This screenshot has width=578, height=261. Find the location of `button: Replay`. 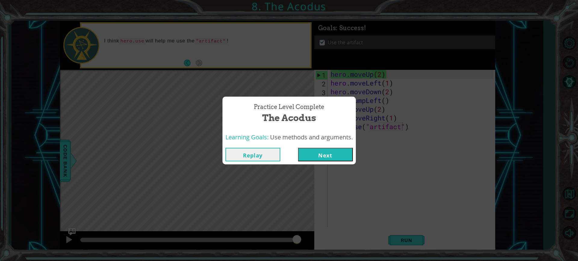

button: Replay is located at coordinates (253, 155).